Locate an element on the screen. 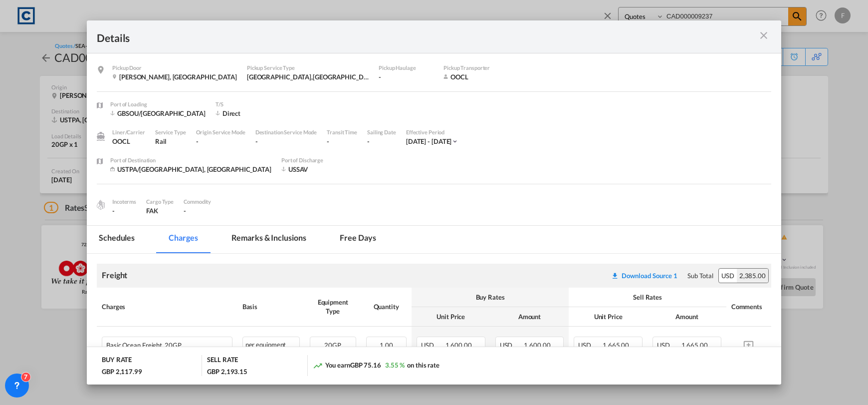  div: Basic Ocean Freight is located at coordinates (151, 342).